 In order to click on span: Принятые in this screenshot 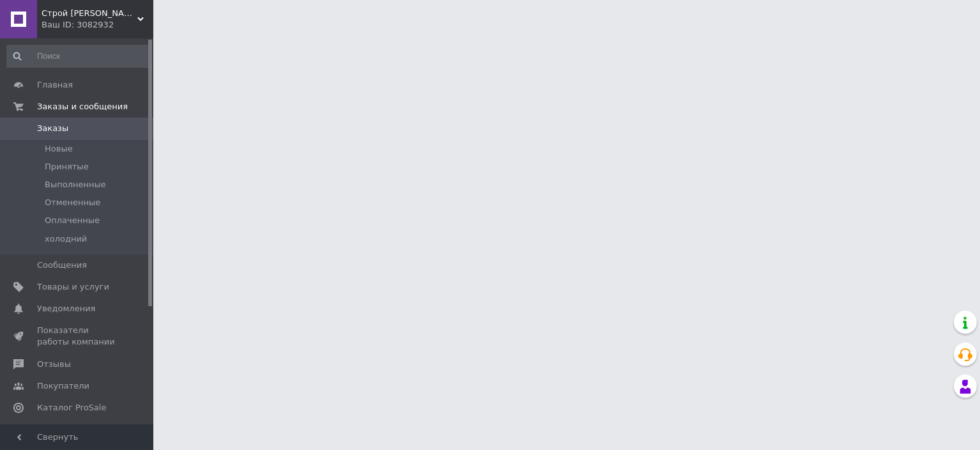, I will do `click(67, 167)`.